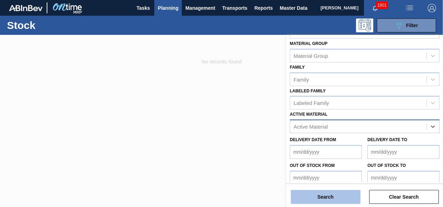 This screenshot has width=443, height=207. I want to click on img: Logout, so click(432, 8).